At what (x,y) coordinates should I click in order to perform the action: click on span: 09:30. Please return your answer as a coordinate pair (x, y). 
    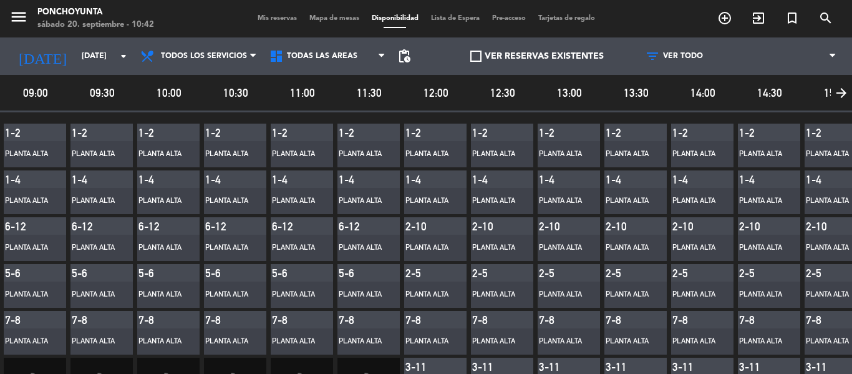
    Looking at the image, I should click on (102, 92).